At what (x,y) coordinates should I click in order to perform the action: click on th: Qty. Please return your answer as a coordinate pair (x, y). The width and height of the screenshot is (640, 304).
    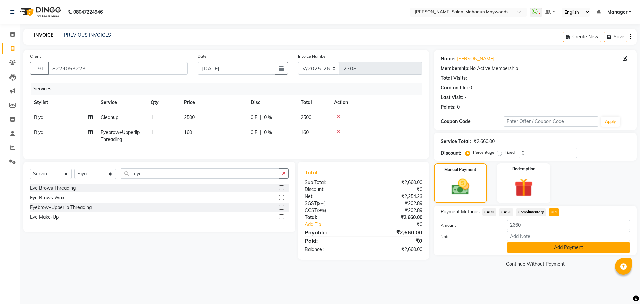
    Looking at the image, I should click on (163, 102).